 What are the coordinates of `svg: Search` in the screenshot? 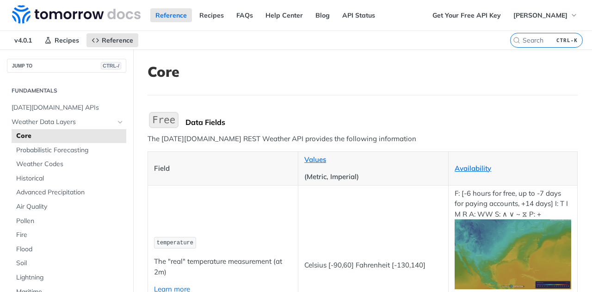 It's located at (517, 40).